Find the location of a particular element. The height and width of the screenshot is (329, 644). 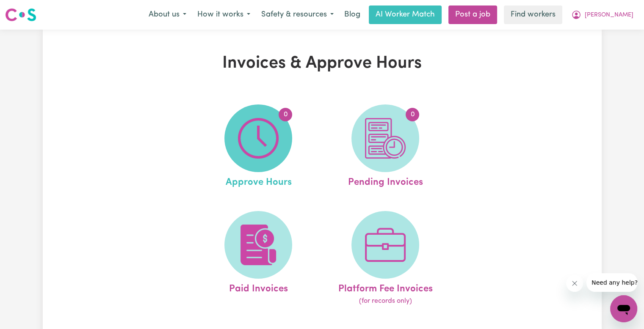

span: Paid Invoices is located at coordinates (258, 287).